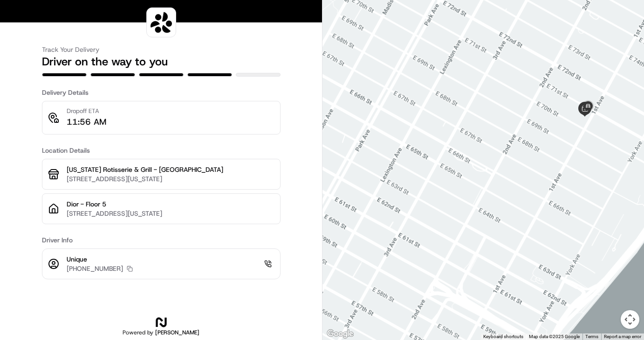 The image size is (644, 340). I want to click on p: Dior - Floor 5, so click(171, 204).